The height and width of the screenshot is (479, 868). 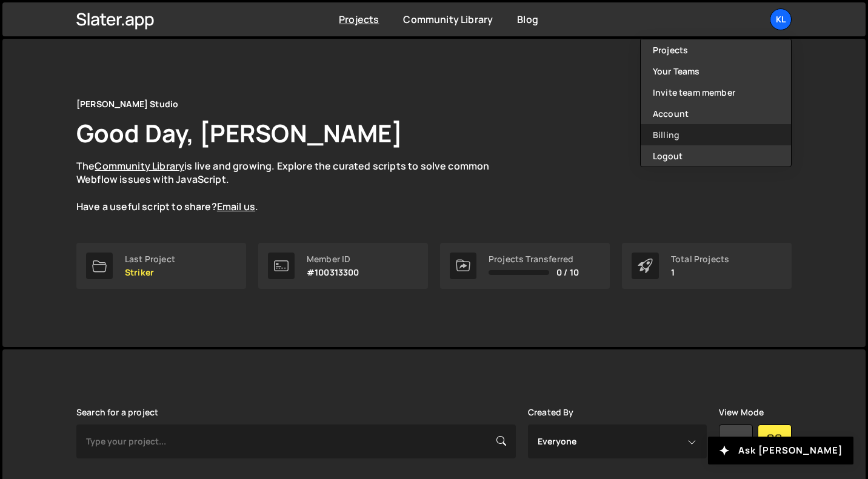 What do you see at coordinates (294, 187) in the screenshot?
I see `p: The is live and growing. Explore the curated scripts to solve common Webflow issues with JavaScri...` at bounding box center [294, 187].